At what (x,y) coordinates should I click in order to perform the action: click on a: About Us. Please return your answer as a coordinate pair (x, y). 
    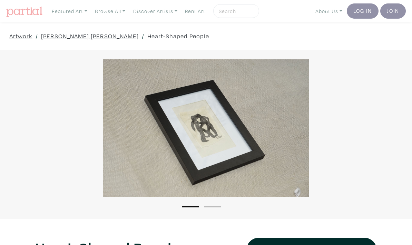
    Looking at the image, I should click on (329, 11).